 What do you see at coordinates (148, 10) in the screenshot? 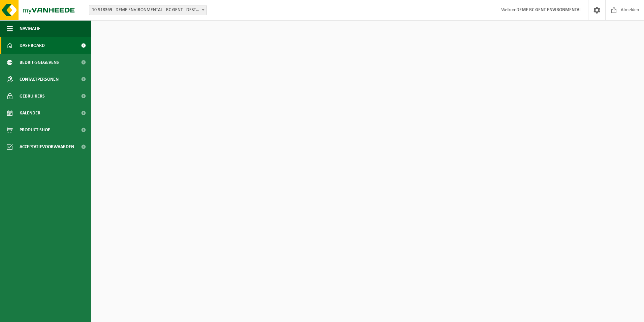
I see `span: 10-918369 - DEME ENVIRONMENTAL - RC GENT - DESTELDONK` at bounding box center [148, 10].